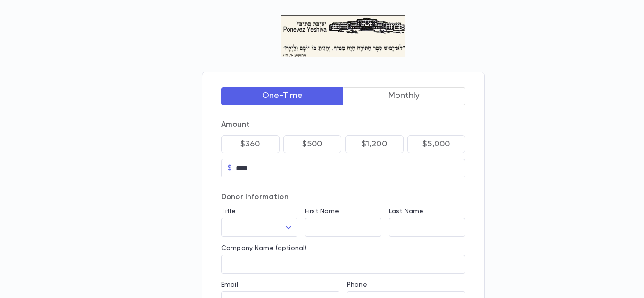 The image size is (644, 298). I want to click on label: Company Name (optional), so click(263, 248).